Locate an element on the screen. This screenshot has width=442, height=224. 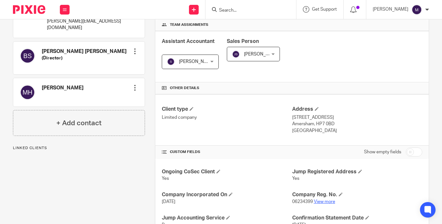
span: 06234399 is located at coordinates (302, 202).